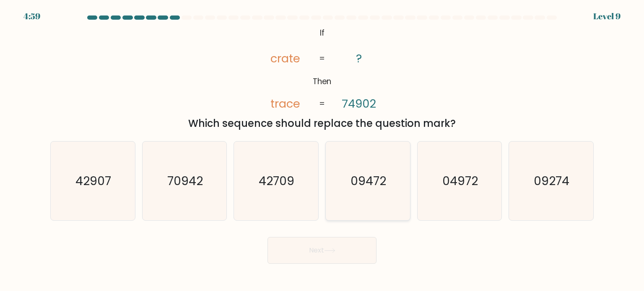  What do you see at coordinates (368, 181) in the screenshot?
I see `text: 09472` at bounding box center [368, 181].